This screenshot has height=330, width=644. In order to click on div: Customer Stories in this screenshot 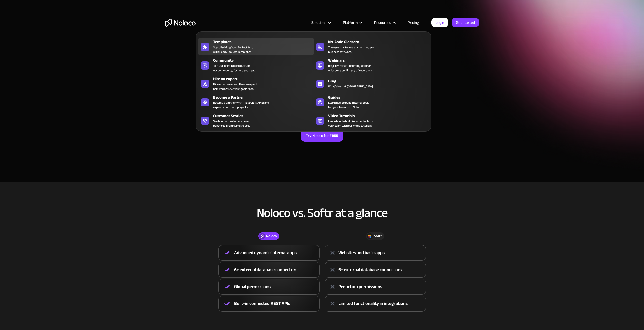, I will do `click(265, 116)`.